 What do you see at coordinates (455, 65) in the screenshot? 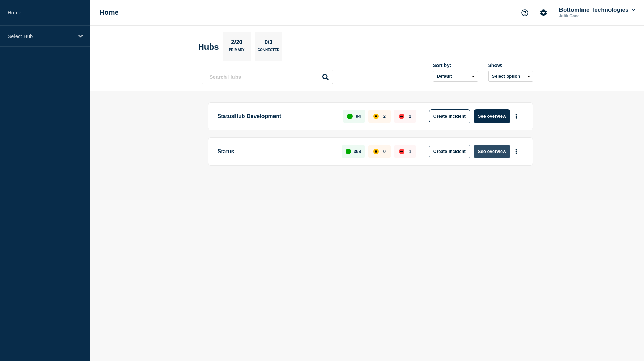
I see `div: Sort by:` at bounding box center [455, 65].